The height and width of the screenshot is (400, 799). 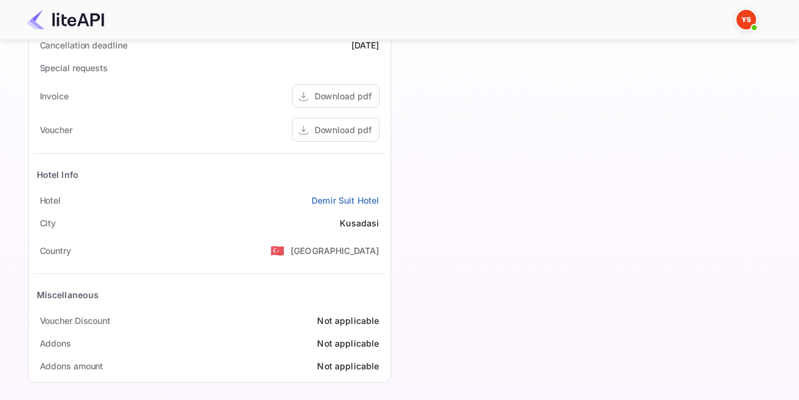 I want to click on div: Hotel Info, so click(x=58, y=174).